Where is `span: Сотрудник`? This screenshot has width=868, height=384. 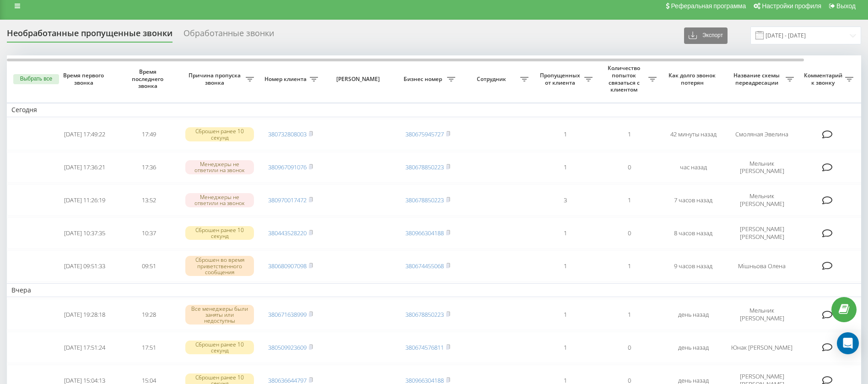
span: Сотрудник is located at coordinates (492, 79).